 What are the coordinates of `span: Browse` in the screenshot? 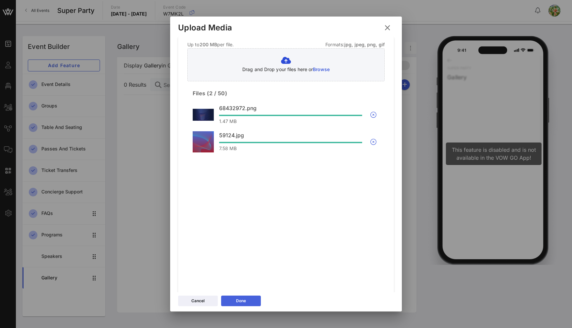 It's located at (321, 69).